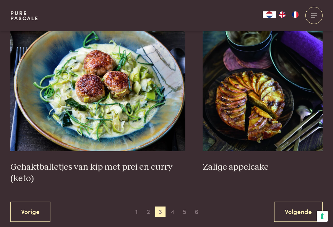  Describe the element at coordinates (282, 15) in the screenshot. I see `a: EN` at that location.